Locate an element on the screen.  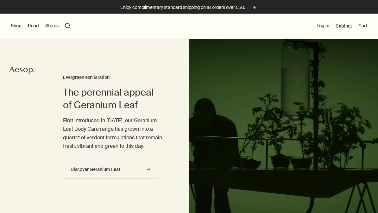
p: Enjoy complimentary standard shipping on all orders over £50. is located at coordinates (182, 7).